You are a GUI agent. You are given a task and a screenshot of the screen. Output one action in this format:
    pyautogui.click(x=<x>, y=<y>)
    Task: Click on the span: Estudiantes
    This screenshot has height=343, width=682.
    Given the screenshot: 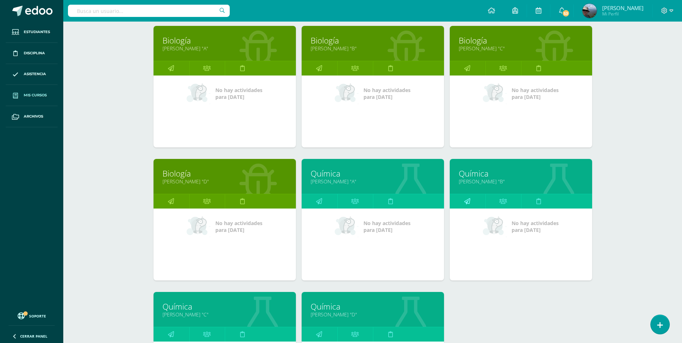 What is the action you would take?
    pyautogui.click(x=37, y=32)
    